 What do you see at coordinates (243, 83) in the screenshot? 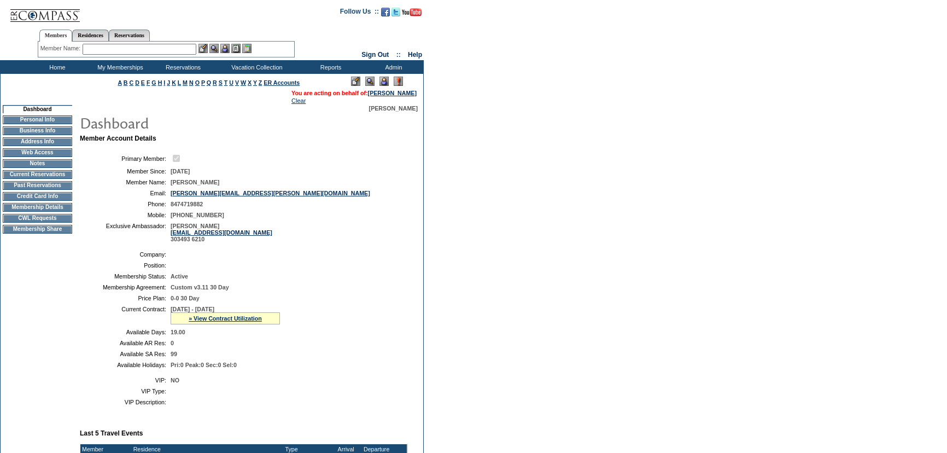
I see `a: W` at bounding box center [243, 83].